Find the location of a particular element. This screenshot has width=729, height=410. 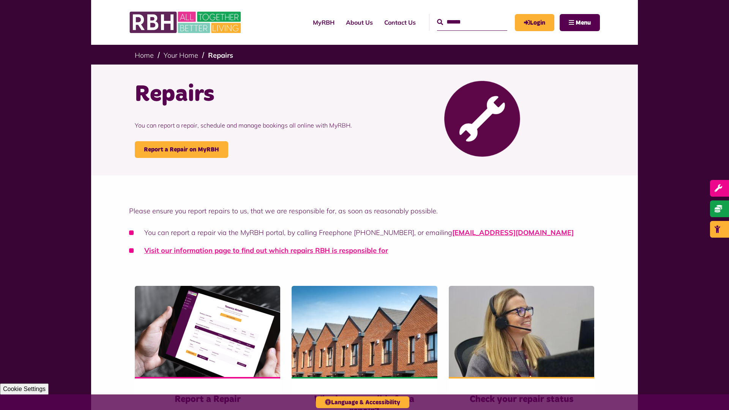

a: Contact Us is located at coordinates (400, 22).